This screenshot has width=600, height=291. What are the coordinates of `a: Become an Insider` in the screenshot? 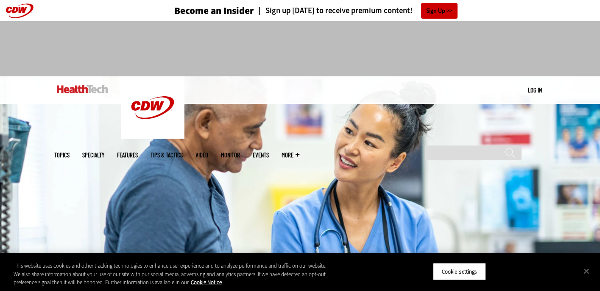 It's located at (198, 11).